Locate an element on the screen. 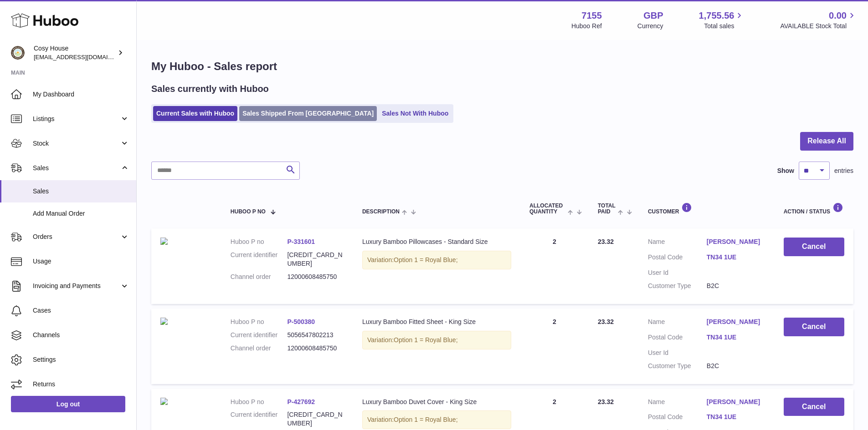 This screenshot has width=868, height=430. span: Listings is located at coordinates (76, 119).